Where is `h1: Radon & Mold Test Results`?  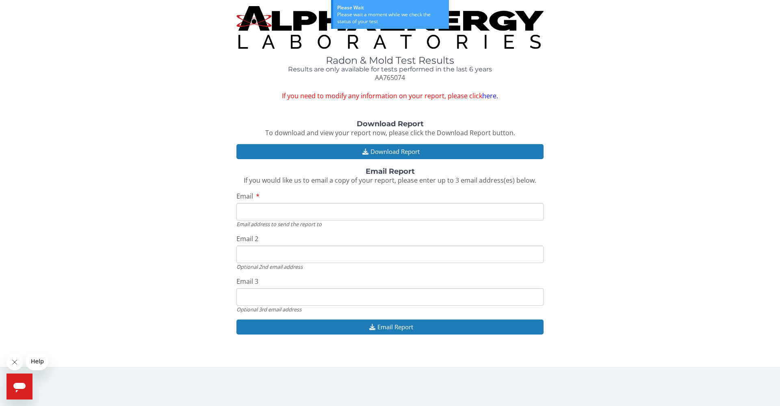
h1: Radon & Mold Test Results is located at coordinates (390, 61).